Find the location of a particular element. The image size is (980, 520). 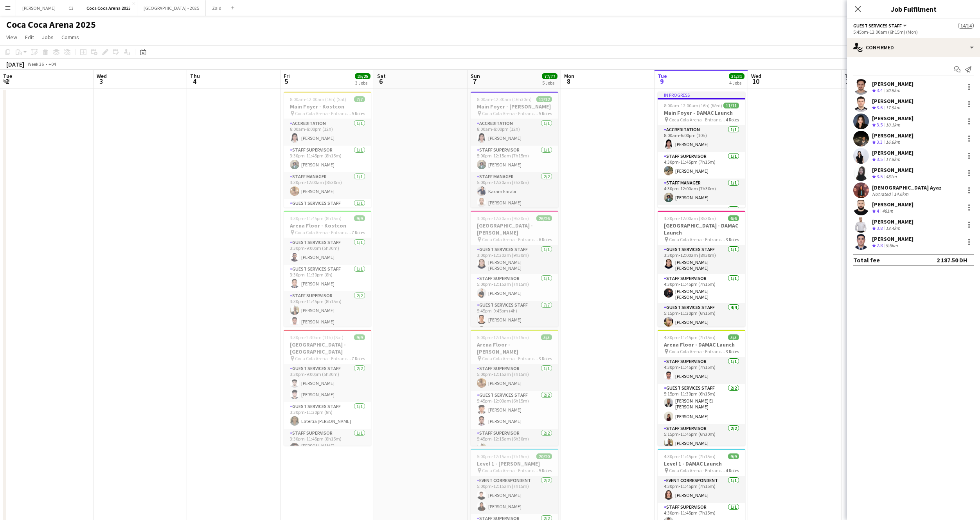

span: Fri is located at coordinates (286, 76).